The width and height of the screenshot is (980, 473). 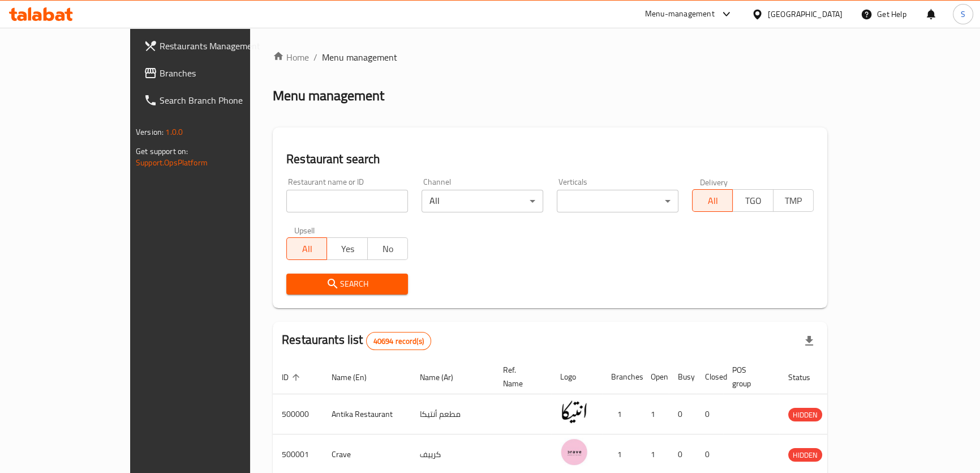 What do you see at coordinates (680, 14) in the screenshot?
I see `div: Menu-management` at bounding box center [680, 14].